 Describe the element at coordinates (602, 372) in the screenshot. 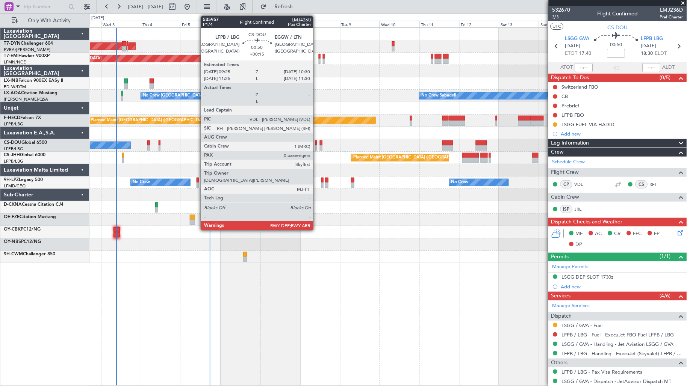

I see `a: LFPB / LBG - Pax Visa Requirements` at that location.